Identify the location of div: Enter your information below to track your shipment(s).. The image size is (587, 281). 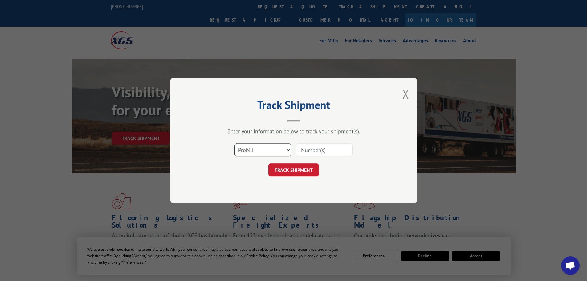
(294, 131).